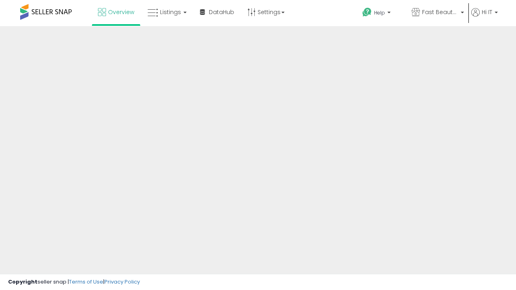 This screenshot has width=516, height=290. What do you see at coordinates (380, 13) in the screenshot?
I see `span: Help` at bounding box center [380, 13].